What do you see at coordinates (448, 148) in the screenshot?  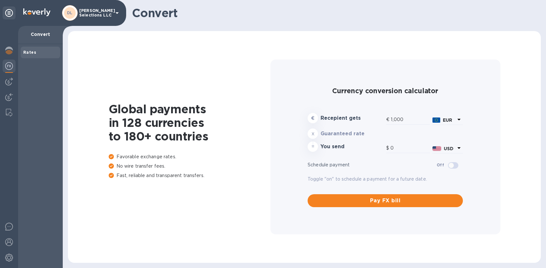 I see `b: USD` at bounding box center [448, 148].